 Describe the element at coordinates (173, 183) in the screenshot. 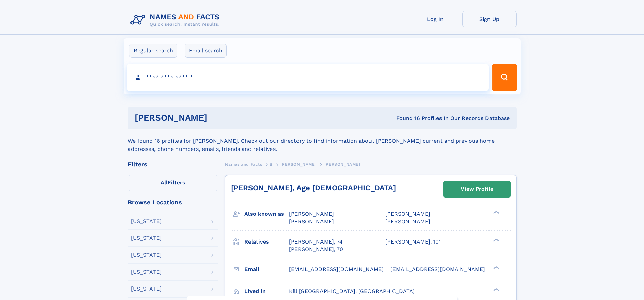

I see `label: Filters` at that location.